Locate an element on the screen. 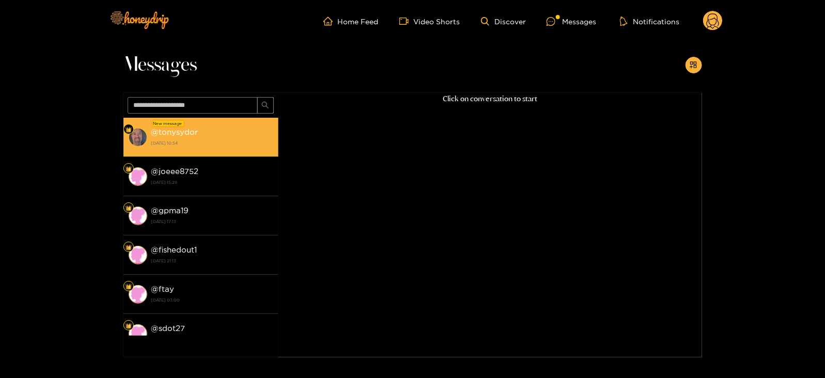  span: video-camera is located at coordinates (407, 21).